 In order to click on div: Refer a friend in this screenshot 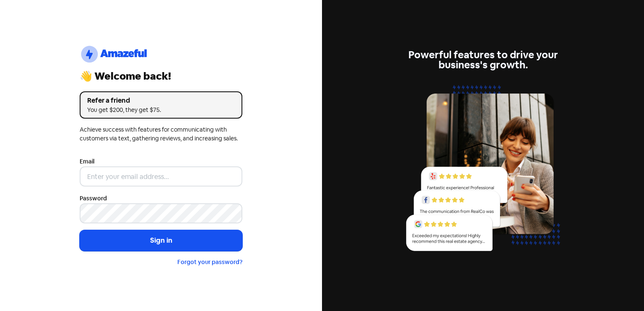, I will do `click(161, 100)`.